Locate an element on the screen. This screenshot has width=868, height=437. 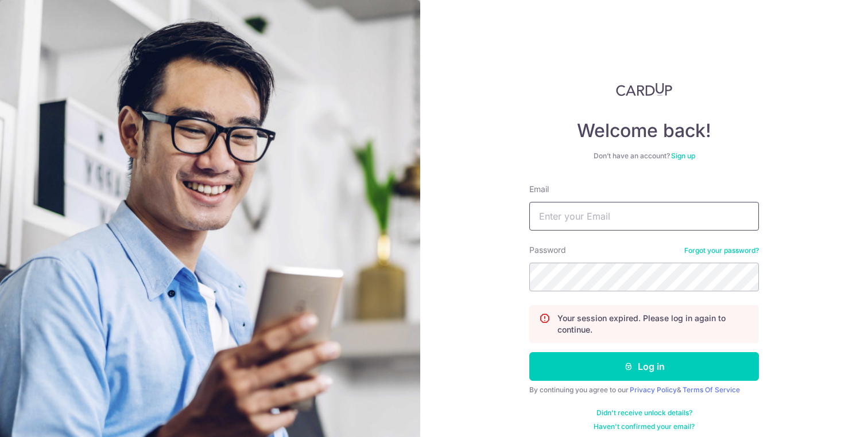
a: Forgot your password? is located at coordinates (722, 251).